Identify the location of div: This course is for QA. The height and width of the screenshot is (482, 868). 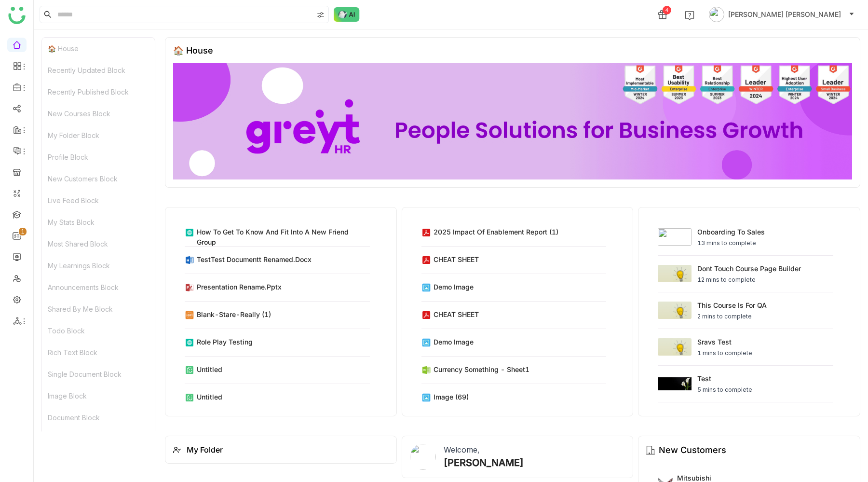
(732, 304).